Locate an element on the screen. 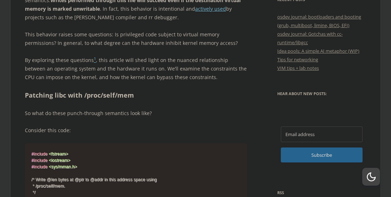  h3: RSS is located at coordinates (322, 193).